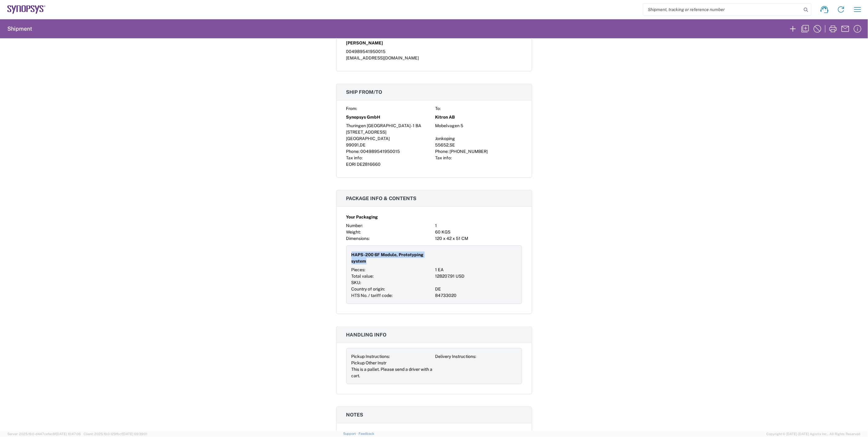  What do you see at coordinates (362, 276) in the screenshot?
I see `span: Total value:` at bounding box center [362, 276].